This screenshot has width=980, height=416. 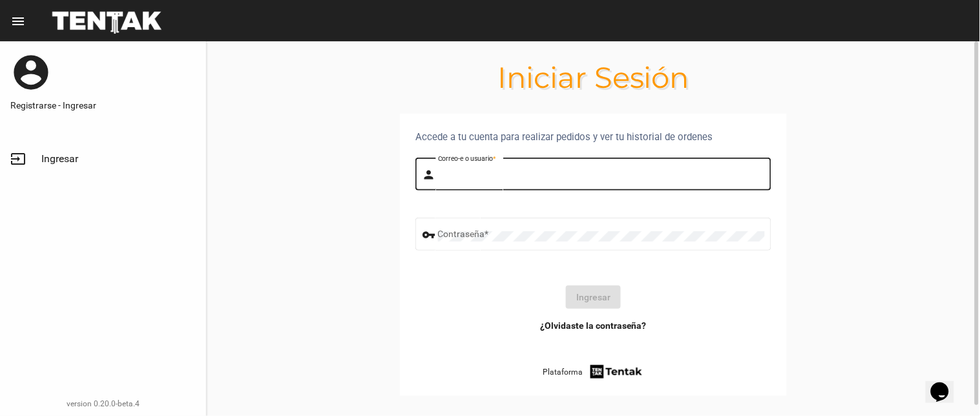 I want to click on button: Ingresar, so click(x=593, y=297).